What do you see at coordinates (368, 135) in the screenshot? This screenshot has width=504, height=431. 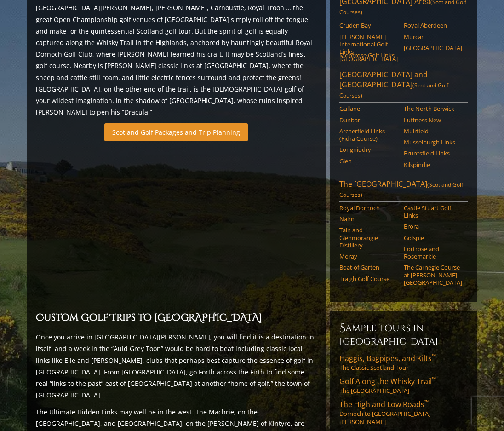 I see `a: Archerfield Links (Fidra Course)` at bounding box center [368, 135].